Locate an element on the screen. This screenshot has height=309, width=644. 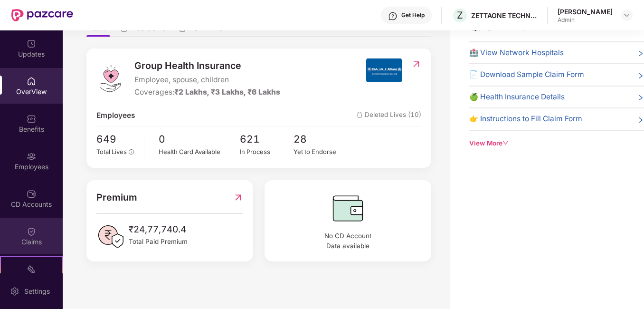
img: svg+xml;base64,PHN2ZyBpZD0iRHJvcGRvd24tMzJ4MzIiIHhtbG5zPSJodHRwOi8vd3d3LnczLm9yZy8yMDAwL3N2ZyIgd2... is located at coordinates (627, 15).